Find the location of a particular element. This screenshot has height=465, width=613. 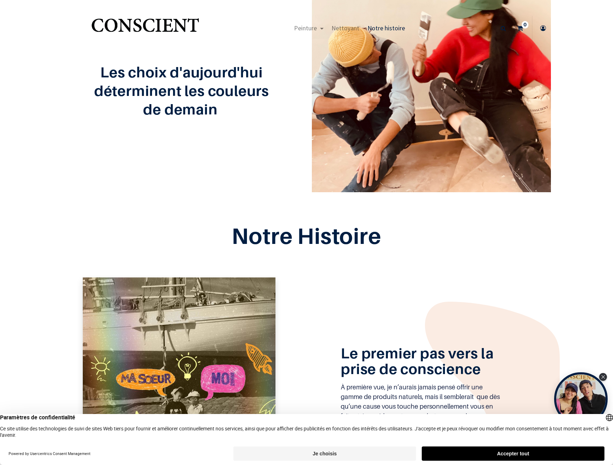

h2: Les choix d'aujourd'hui is located at coordinates (182, 72).